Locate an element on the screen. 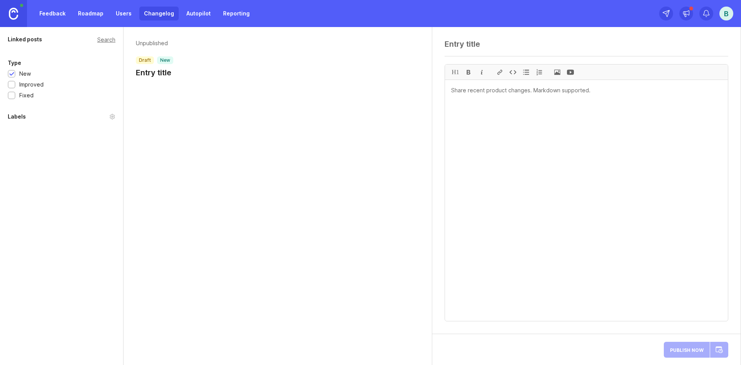 Image resolution: width=741 pixels, height=365 pixels. a: Autopilot is located at coordinates (198, 14).